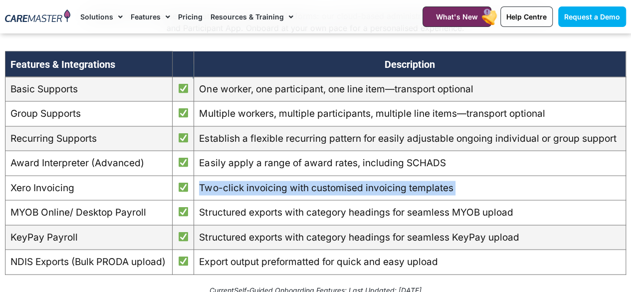 This screenshot has width=631, height=292. Describe the element at coordinates (457, 16) in the screenshot. I see `a: What's New` at that location.